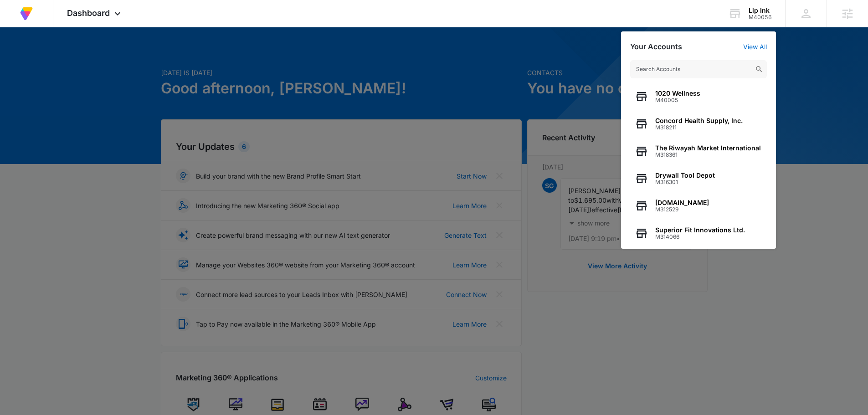 Image resolution: width=868 pixels, height=415 pixels. Describe the element at coordinates (682, 210) in the screenshot. I see `span: M312529` at that location.